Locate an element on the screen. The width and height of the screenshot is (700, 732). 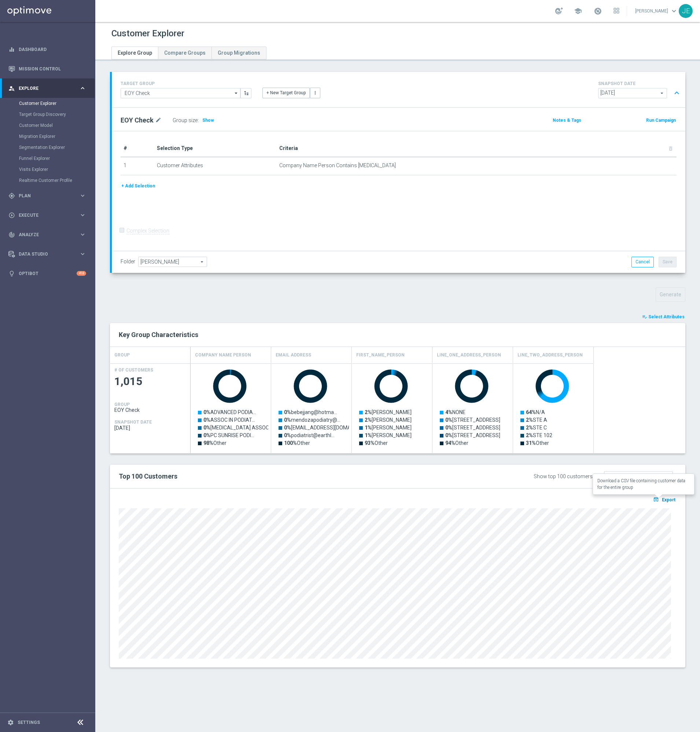
span: Explore is located at coordinates (48, 88).